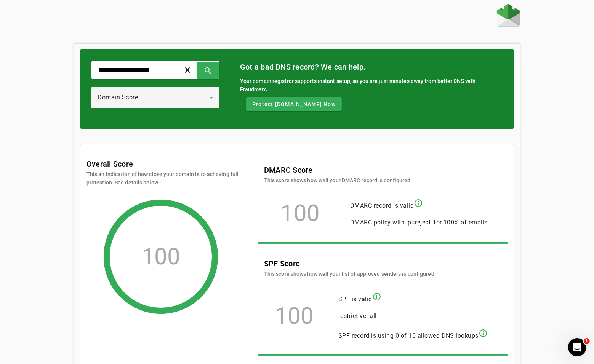  Describe the element at coordinates (357, 316) in the screenshot. I see `span: restrictive -all` at that location.